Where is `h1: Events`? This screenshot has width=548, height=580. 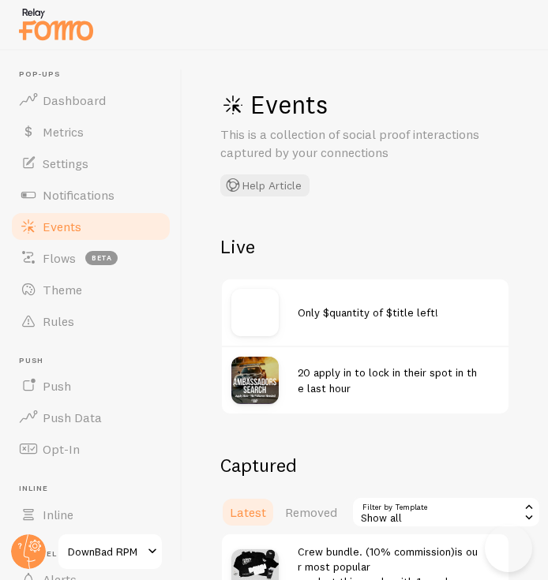
h1: Events is located at coordinates (365, 104).